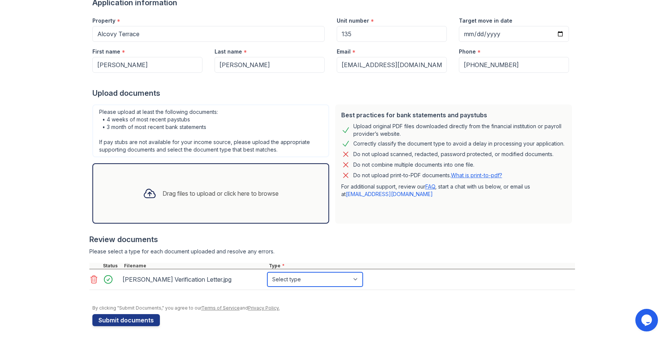  I want to click on div: Upload documents, so click(334, 93).